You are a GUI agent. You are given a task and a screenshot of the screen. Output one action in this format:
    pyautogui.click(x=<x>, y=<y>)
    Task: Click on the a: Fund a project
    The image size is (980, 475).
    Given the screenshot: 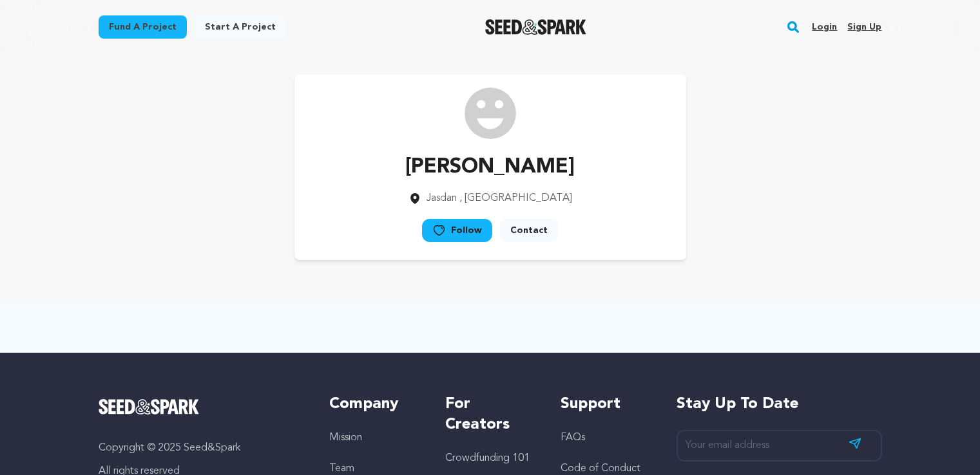 What is the action you would take?
    pyautogui.click(x=143, y=27)
    